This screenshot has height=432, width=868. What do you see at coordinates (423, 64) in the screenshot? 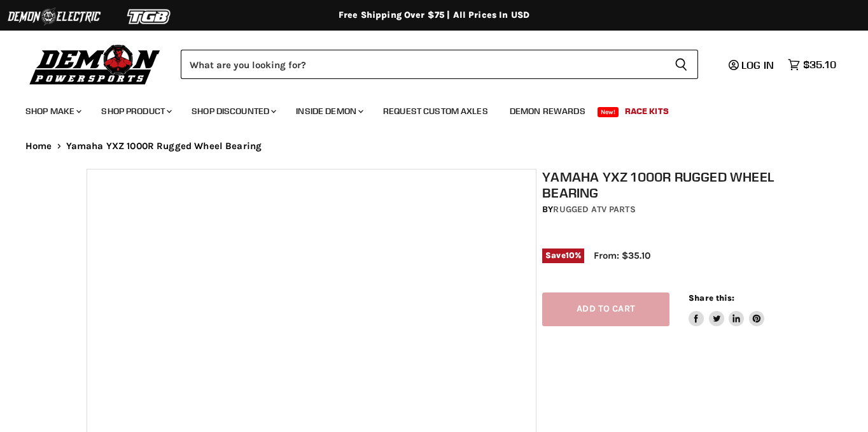
I see `input: Search` at bounding box center [423, 64].